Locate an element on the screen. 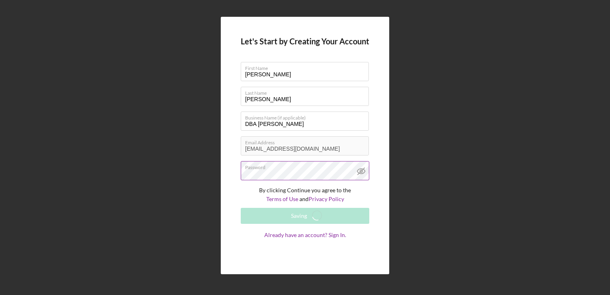 The image size is (610, 295). a: Privacy Policy is located at coordinates (326, 198).